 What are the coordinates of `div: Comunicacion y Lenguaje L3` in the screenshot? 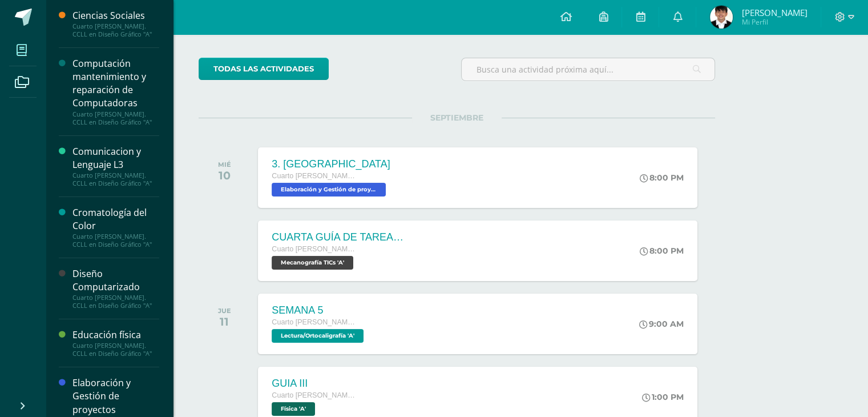 It's located at (116, 159).